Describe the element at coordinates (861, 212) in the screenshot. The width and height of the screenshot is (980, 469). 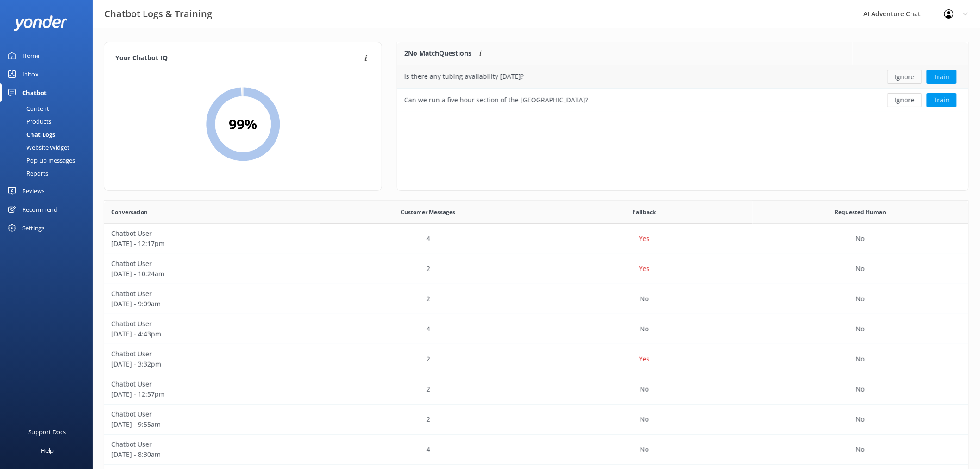
I see `span: Requested Human` at that location.